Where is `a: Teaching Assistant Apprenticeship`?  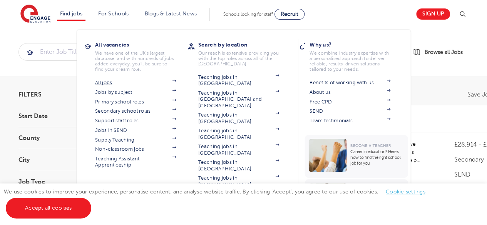 a: Teaching Assistant Apprenticeship is located at coordinates (136, 162).